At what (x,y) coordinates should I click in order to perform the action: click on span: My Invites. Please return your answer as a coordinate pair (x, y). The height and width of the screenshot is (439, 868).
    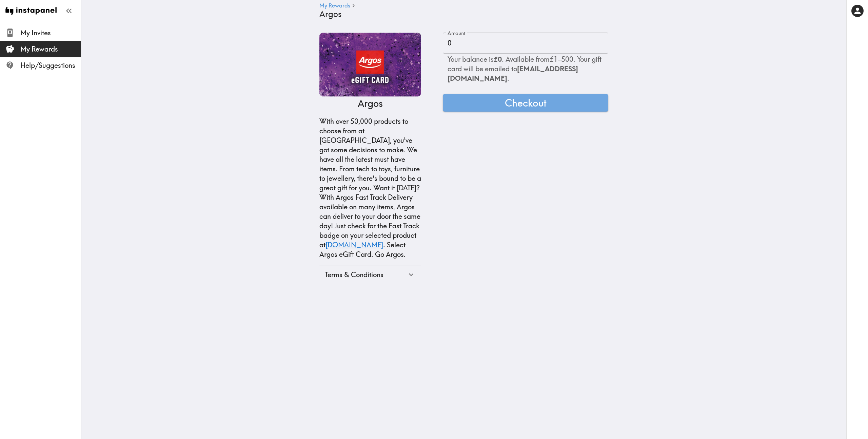
    Looking at the image, I should click on (51, 33).